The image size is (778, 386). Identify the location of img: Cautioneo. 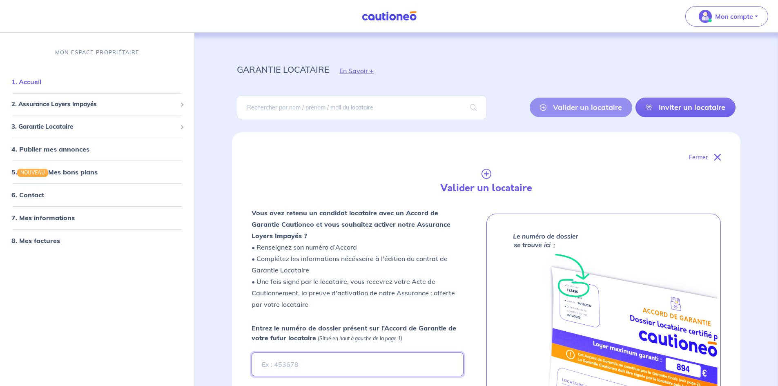
(389, 16).